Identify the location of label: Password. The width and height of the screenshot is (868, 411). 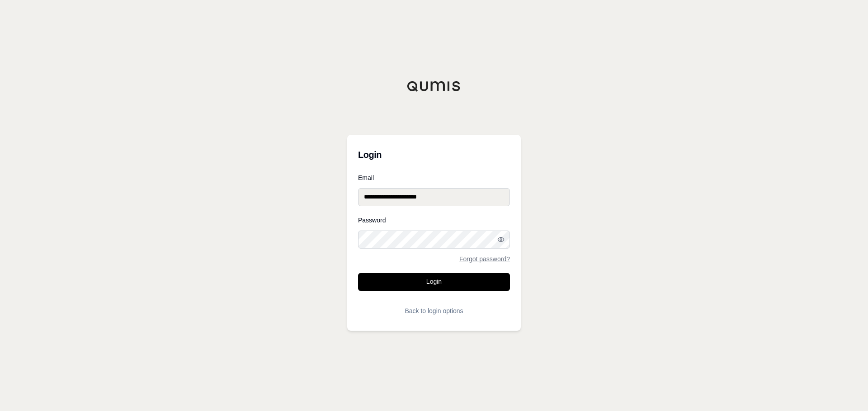
(434, 220).